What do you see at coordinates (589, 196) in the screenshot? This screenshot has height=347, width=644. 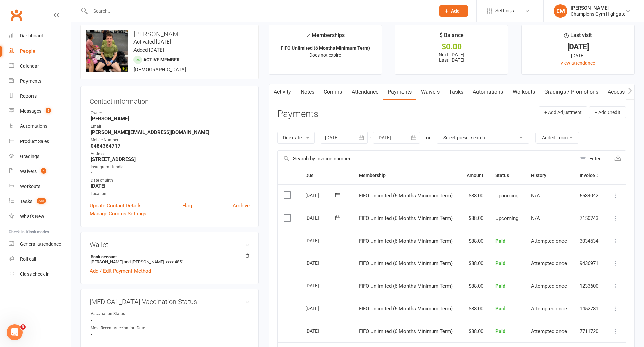 I see `td: 5534042` at bounding box center [589, 196].